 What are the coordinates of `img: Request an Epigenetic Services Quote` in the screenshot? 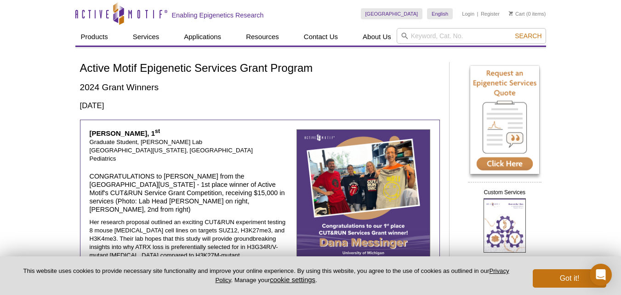 It's located at (505, 120).